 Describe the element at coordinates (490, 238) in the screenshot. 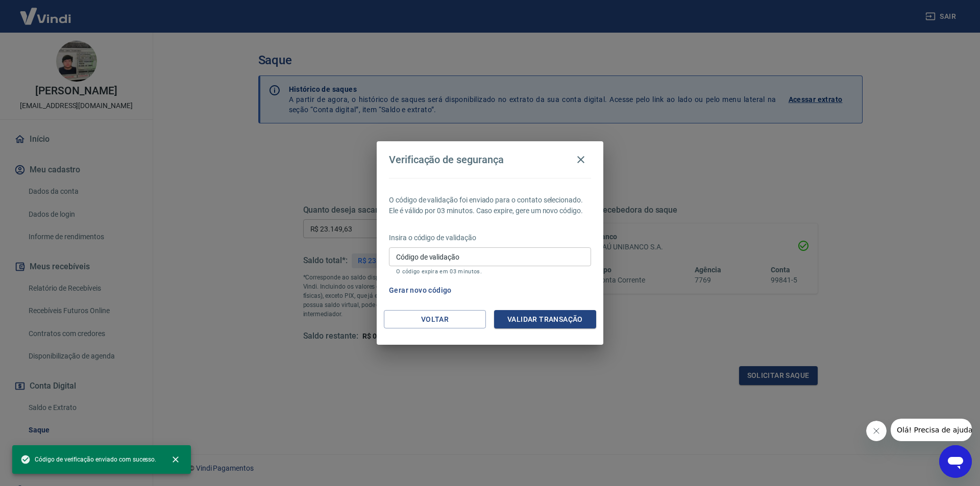

I see `p: Insira o código de validação` at that location.